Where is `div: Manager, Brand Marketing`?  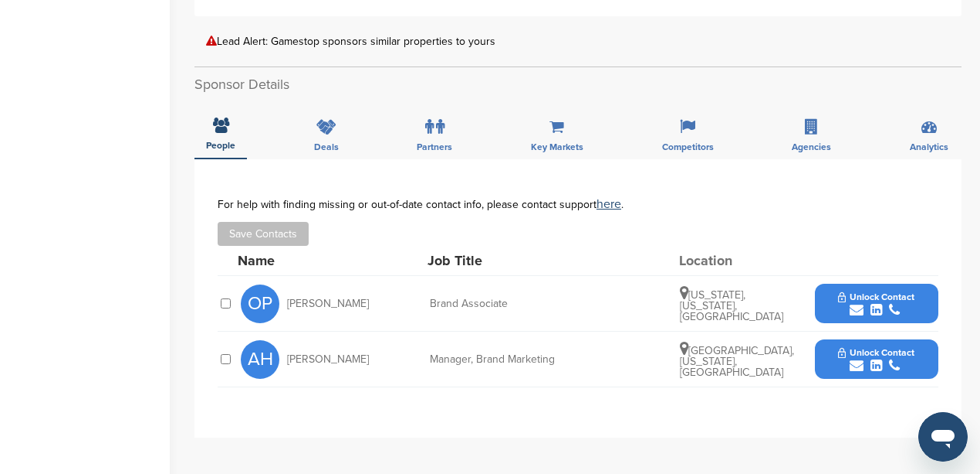 div: Manager, Brand Marketing is located at coordinates (546, 360).